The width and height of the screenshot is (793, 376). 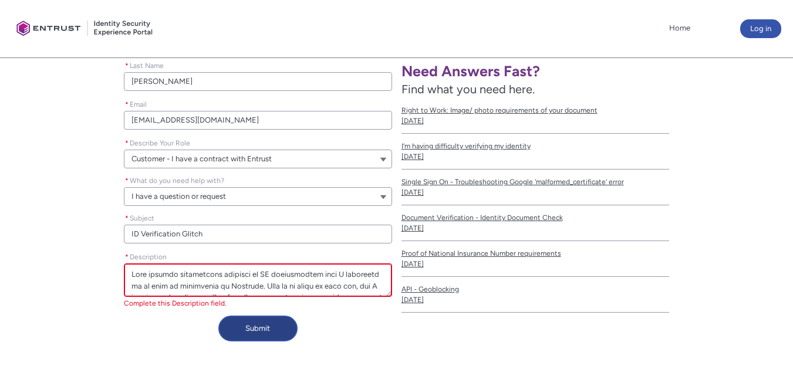 What do you see at coordinates (535, 182) in the screenshot?
I see `span: Single Sign On - Troubleshooting Google 'malformed_certificate' error` at bounding box center [535, 182].